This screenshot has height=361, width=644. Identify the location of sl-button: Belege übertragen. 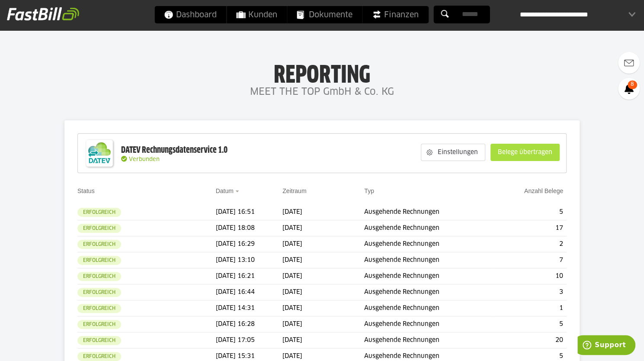
(525, 152).